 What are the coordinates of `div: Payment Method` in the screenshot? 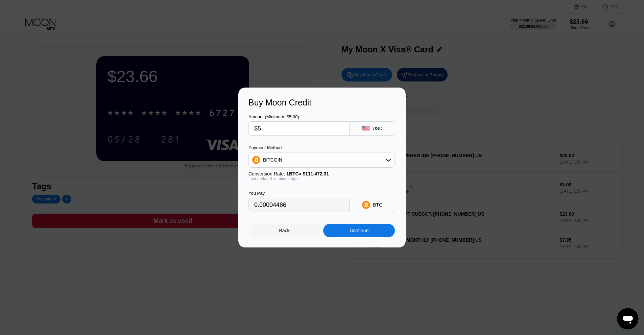 It's located at (321, 148).